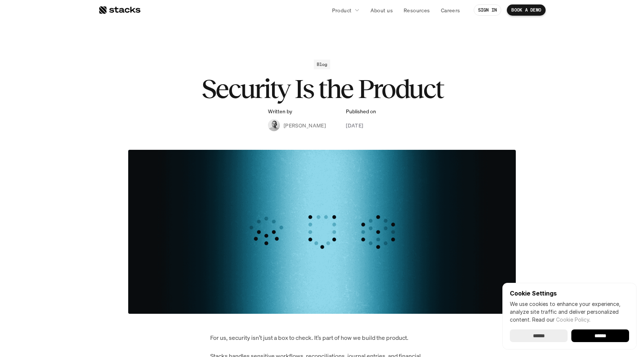  Describe the element at coordinates (487, 10) in the screenshot. I see `p: SIGN IN` at that location.